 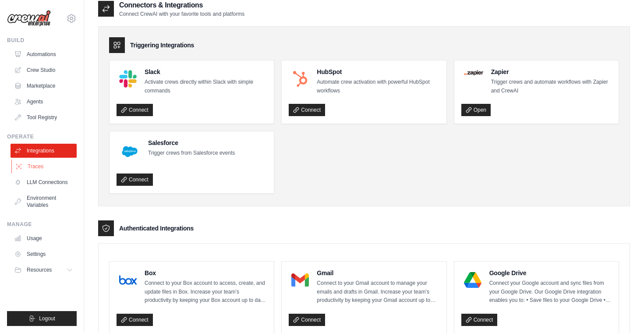 I want to click on p: Trigger crews and automate workflows with Zapier and CrewAI, so click(x=551, y=86).